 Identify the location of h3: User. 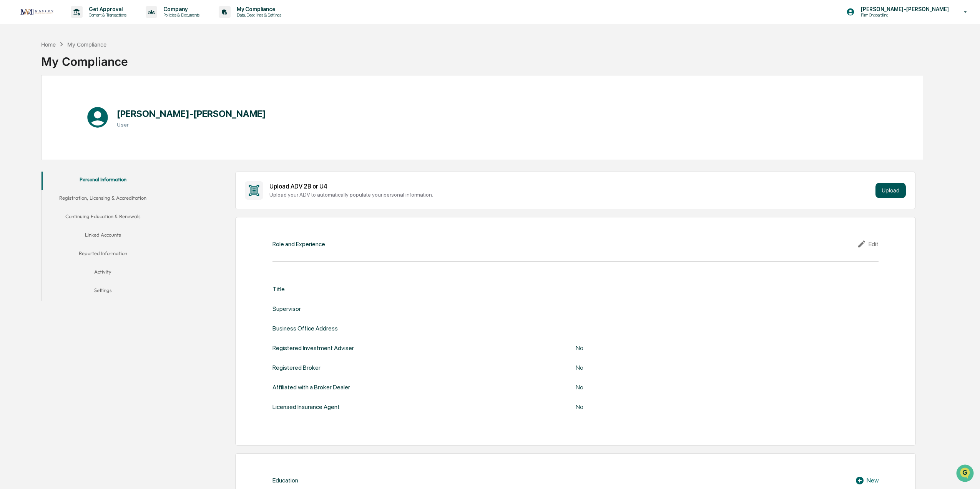
(192, 124).